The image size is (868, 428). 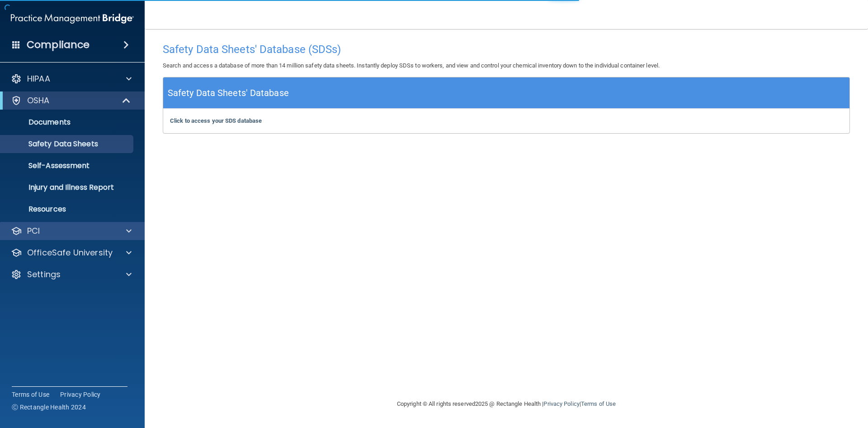 What do you see at coordinates (33, 231) in the screenshot?
I see `p: PCI` at bounding box center [33, 231].